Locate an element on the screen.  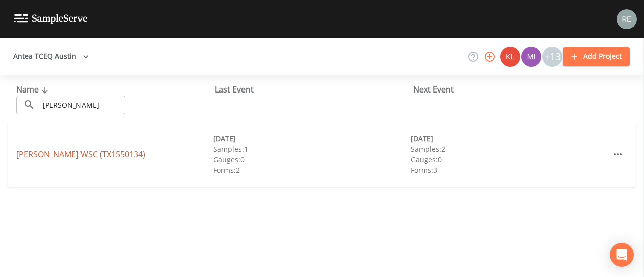
div: Samples: 2 is located at coordinates (509, 149).